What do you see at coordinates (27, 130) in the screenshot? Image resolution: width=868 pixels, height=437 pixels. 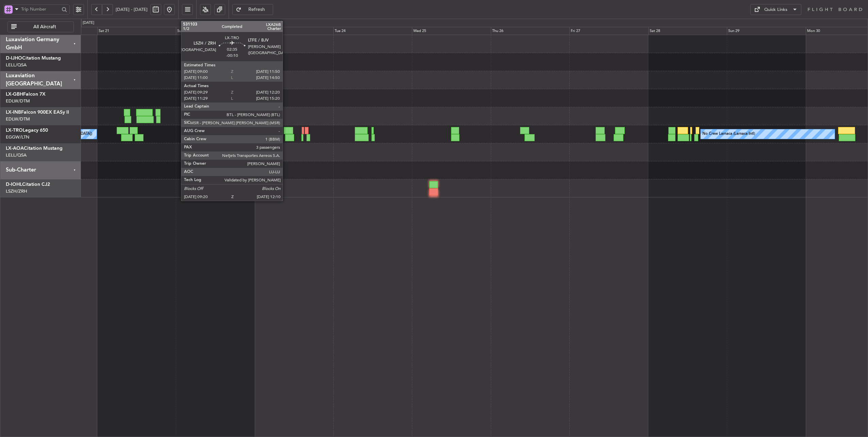 I see `a: LX-TROLegacy 650` at bounding box center [27, 130].